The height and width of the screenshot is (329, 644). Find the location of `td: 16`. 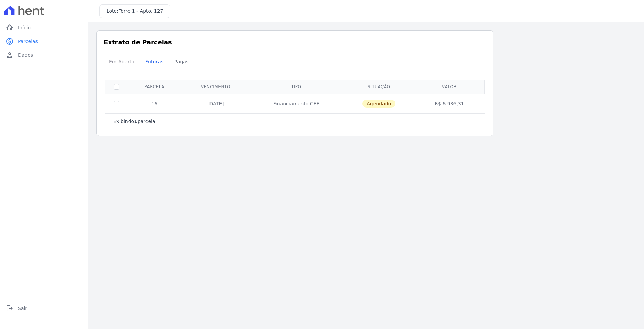

td: 16 is located at coordinates (154, 104).